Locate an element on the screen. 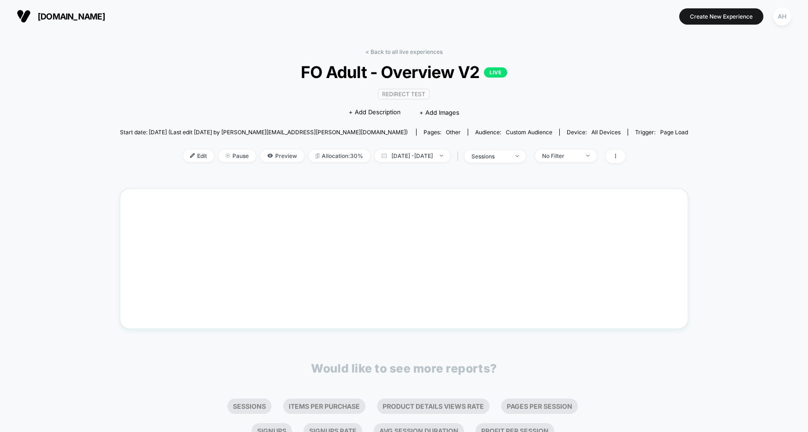 The height and width of the screenshot is (432, 808). img: calendar is located at coordinates (384, 156).